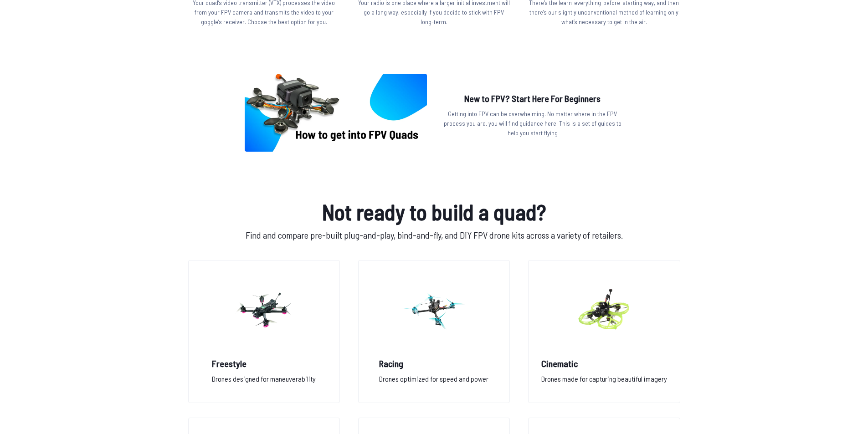 The height and width of the screenshot is (434, 868). Describe the element at coordinates (604, 382) in the screenshot. I see `p: Drones made for capturing beautiful imagery` at that location.